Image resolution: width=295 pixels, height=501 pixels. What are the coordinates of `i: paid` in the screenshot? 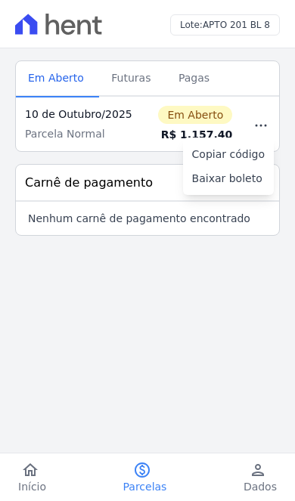 It's located at (142, 470).